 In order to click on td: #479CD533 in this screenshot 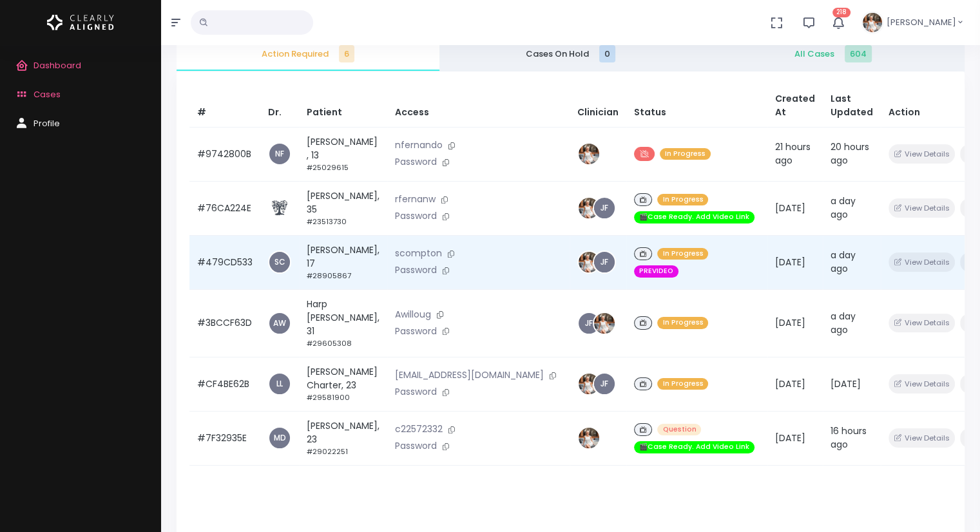, I will do `click(225, 262)`.